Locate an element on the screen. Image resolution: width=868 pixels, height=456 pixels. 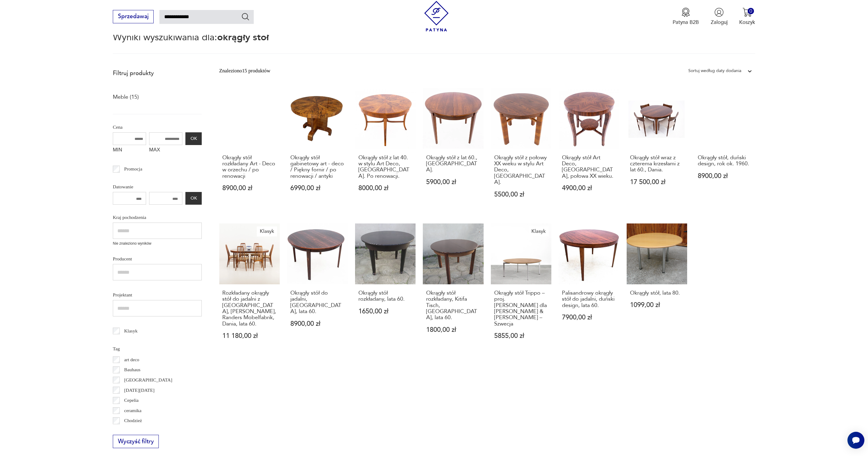
button: Sprzedawaj is located at coordinates (133, 17).